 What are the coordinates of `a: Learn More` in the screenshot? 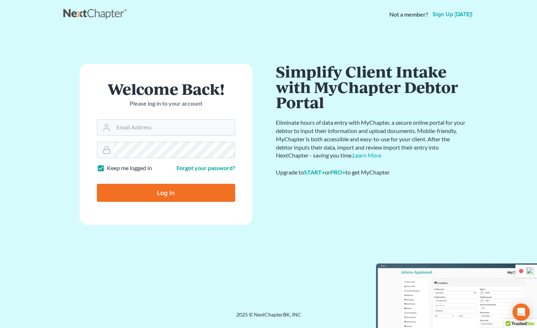 It's located at (367, 155).